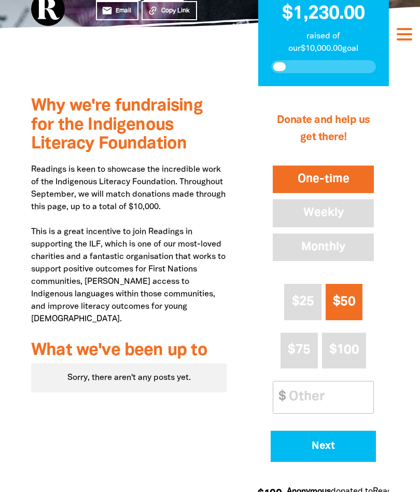  I want to click on span: $50, so click(344, 301).